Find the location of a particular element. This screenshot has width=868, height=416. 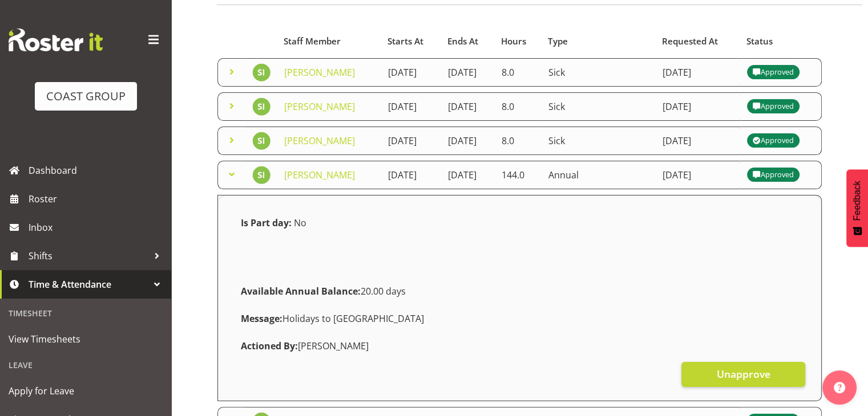

span: Starts At is located at coordinates (405, 41).